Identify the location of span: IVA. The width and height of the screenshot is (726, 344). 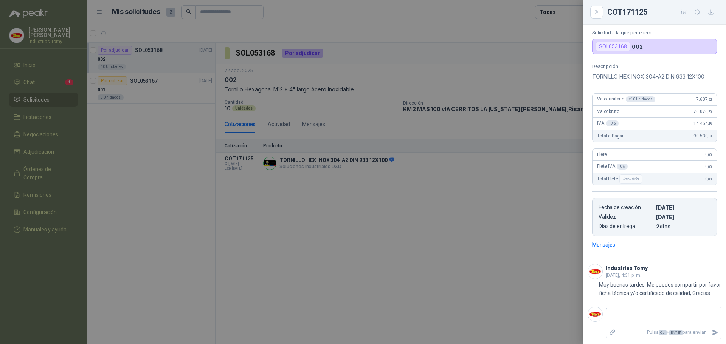
(608, 124).